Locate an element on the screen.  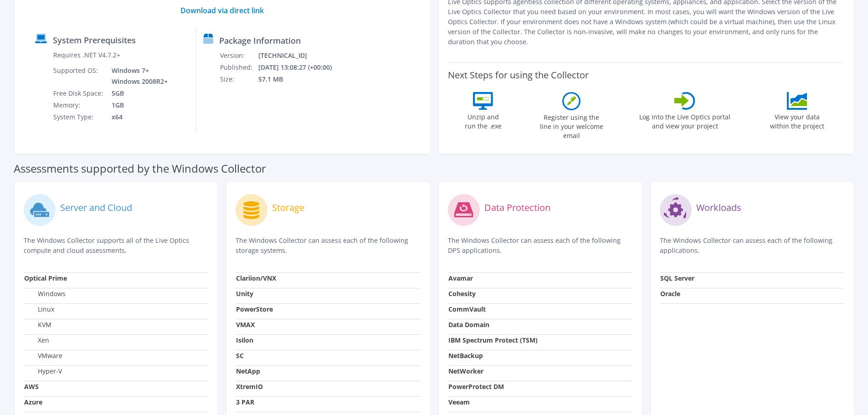
strong: NetApp is located at coordinates (248, 370).